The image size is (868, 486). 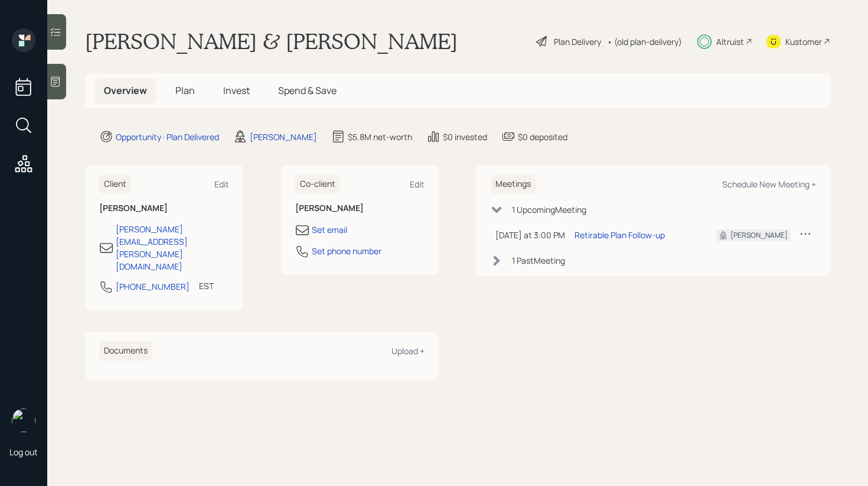 I want to click on img: retirable_logo.png, so click(x=24, y=420).